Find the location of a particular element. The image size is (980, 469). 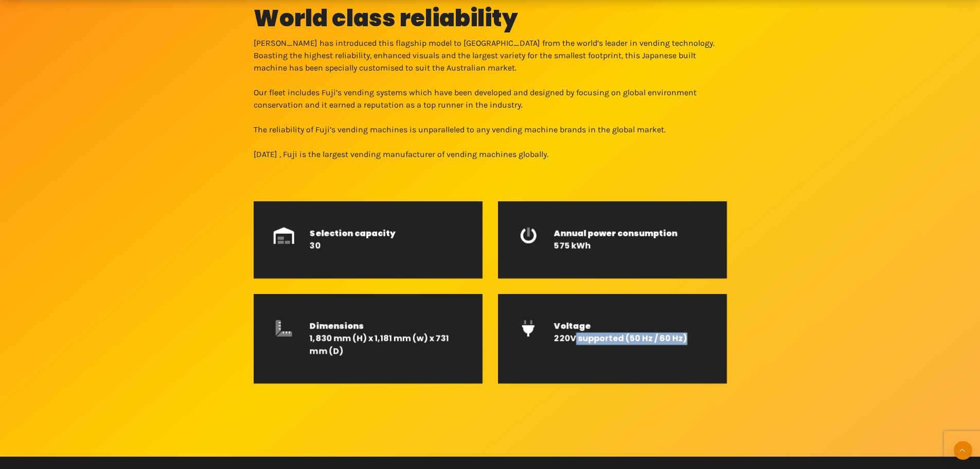

h6: 220V supported (50 Hz / 60 Hz) is located at coordinates (630, 332).